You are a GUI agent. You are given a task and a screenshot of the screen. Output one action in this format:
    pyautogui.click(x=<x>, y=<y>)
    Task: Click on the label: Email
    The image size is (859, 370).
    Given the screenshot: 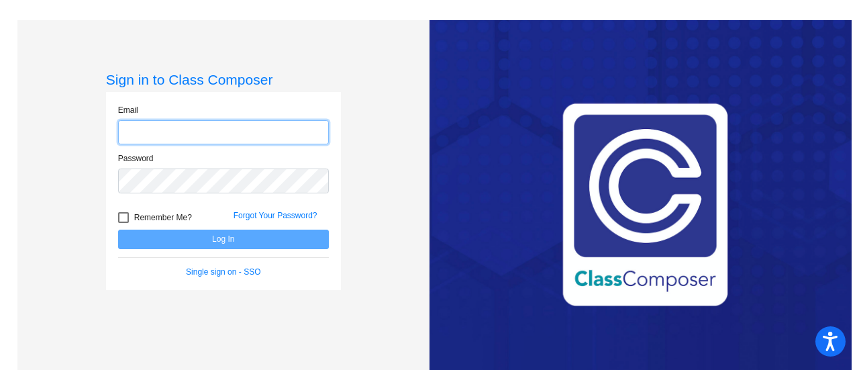 What is the action you would take?
    pyautogui.click(x=128, y=110)
    